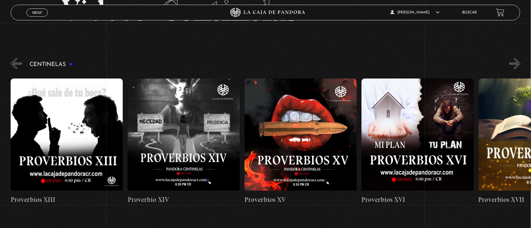  I want to click on h3: Centinelas, so click(51, 64).